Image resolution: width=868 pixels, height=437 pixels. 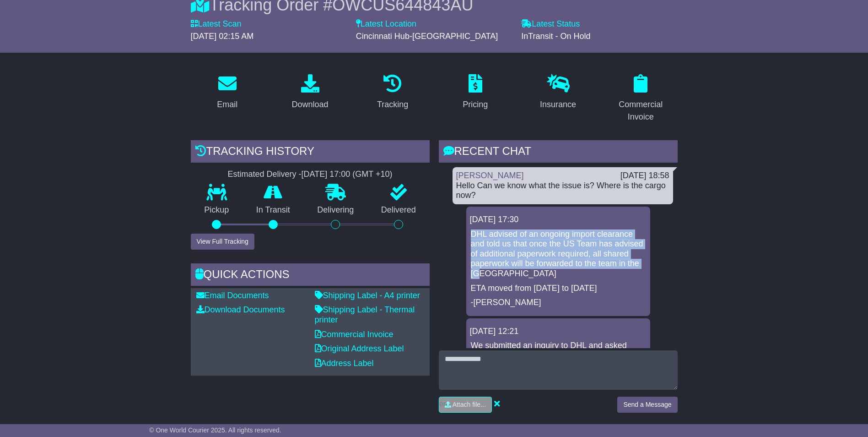 I want to click on p: Delivering, so click(x=336, y=210).